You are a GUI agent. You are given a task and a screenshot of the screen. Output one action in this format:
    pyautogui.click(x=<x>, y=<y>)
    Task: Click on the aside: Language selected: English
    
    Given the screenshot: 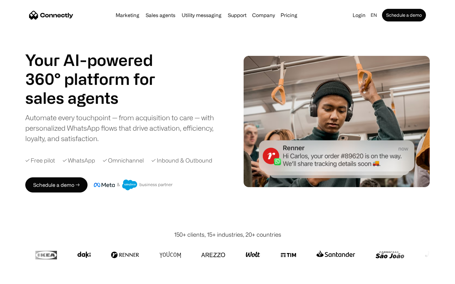 What is the action you would take?
    pyautogui.click(x=22, y=277)
    